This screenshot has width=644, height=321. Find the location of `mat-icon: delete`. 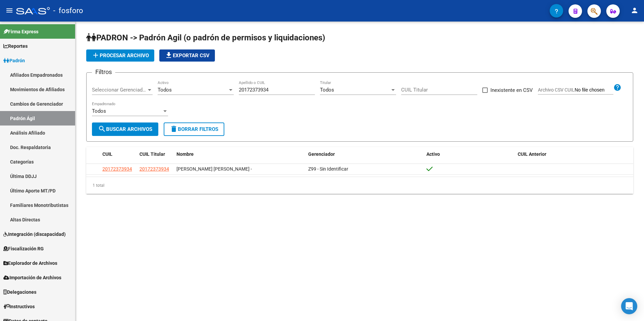

mat-icon: delete is located at coordinates (174, 129).